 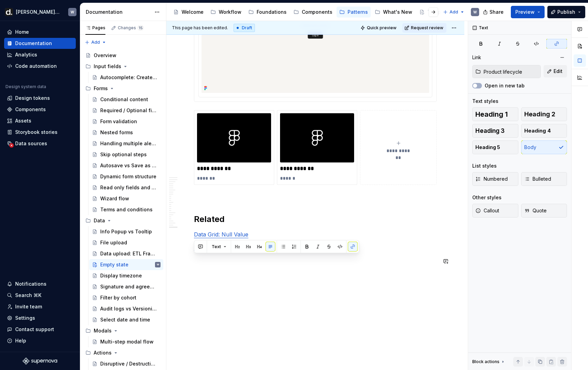 I want to click on a: Patterns, so click(x=354, y=12).